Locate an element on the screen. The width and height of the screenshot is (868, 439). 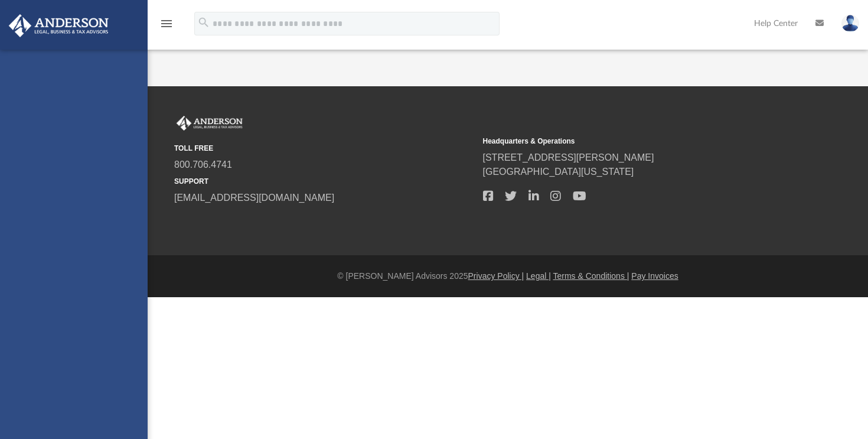
small: SUPPORT is located at coordinates (324, 181).